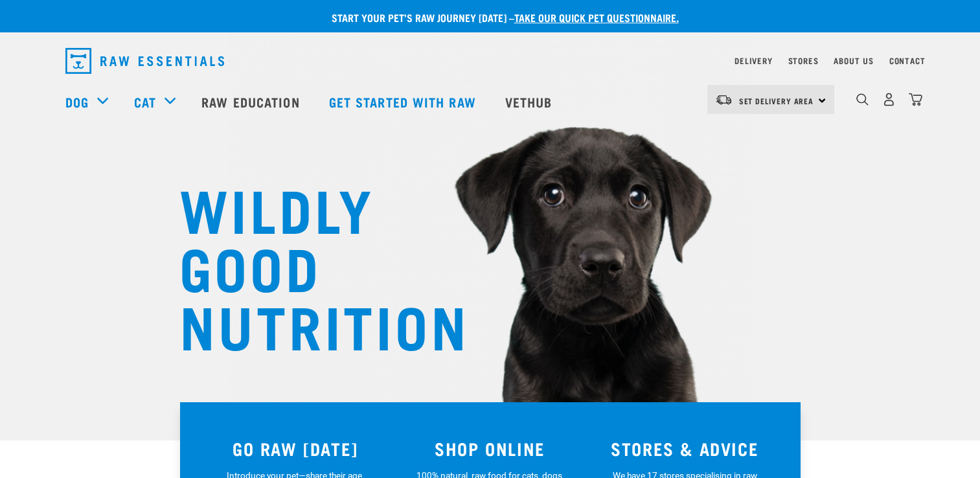  I want to click on nav: dropdown navigation, so click(490, 61).